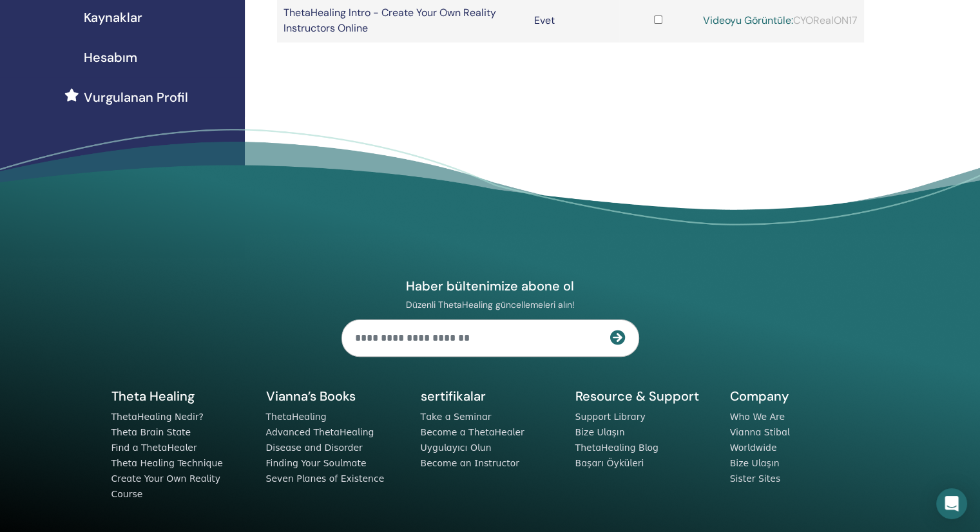 This screenshot has height=532, width=980. What do you see at coordinates (470, 462) in the screenshot?
I see `a: Become an Instructor` at bounding box center [470, 462].